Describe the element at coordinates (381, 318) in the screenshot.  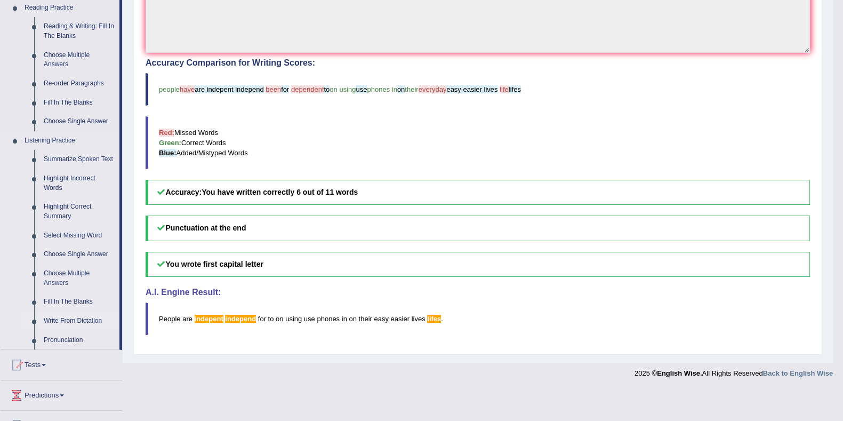
I see `span: easy` at that location.